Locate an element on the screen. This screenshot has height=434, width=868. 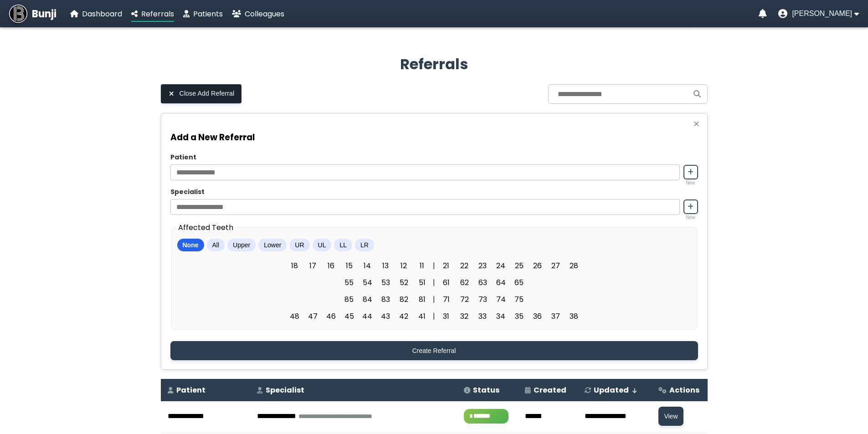
span: 17 is located at coordinates (313, 265).